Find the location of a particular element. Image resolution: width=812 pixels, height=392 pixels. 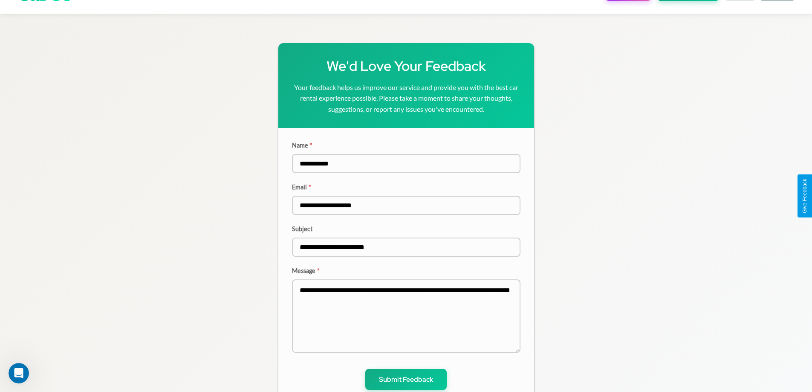

label: Subject is located at coordinates (406, 228).